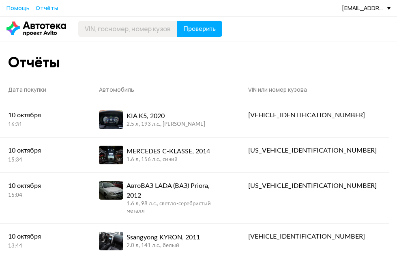 This screenshot has height=254, width=397. I want to click on span: Помощь, so click(18, 8).